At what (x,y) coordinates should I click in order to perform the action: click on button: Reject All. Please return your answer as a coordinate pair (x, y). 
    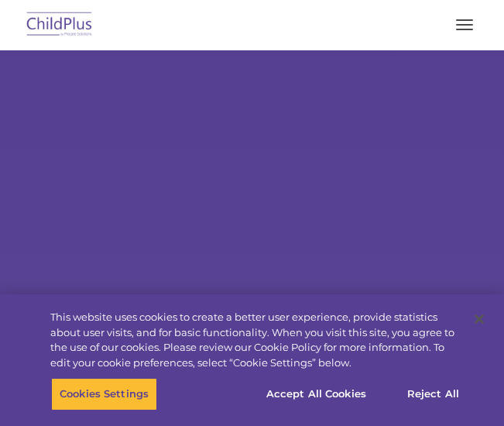
    Looking at the image, I should click on (433, 394).